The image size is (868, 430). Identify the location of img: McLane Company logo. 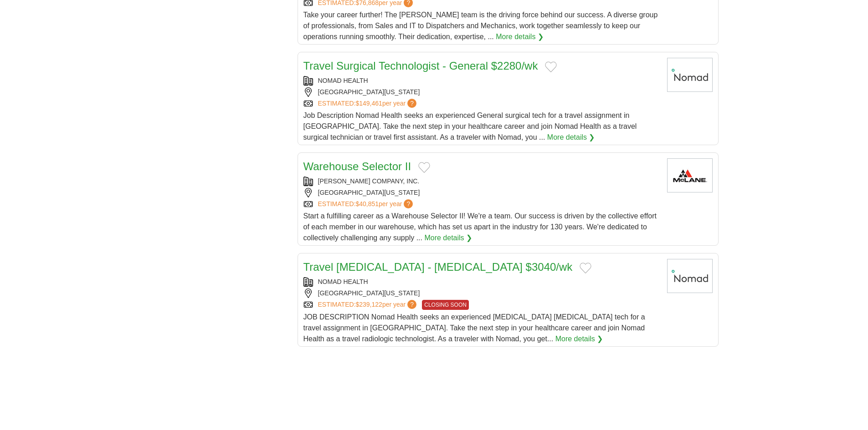
(690, 175).